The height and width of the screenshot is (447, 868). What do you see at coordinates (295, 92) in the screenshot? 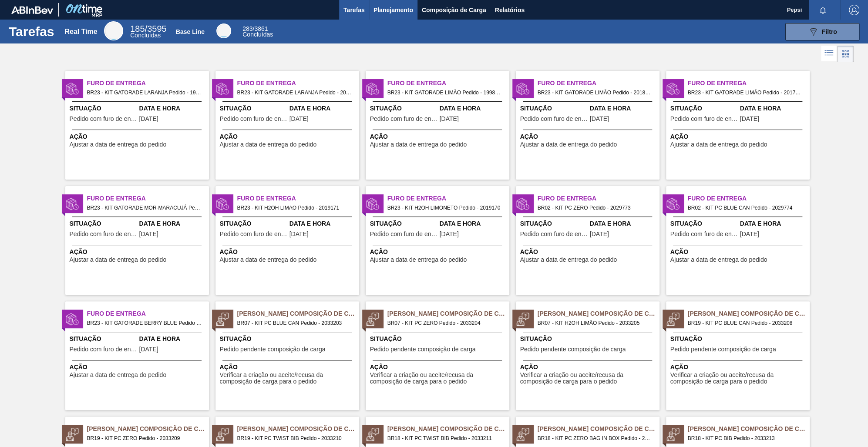
I see `span: BR23 - KIT GATORADE LARANJA Pedido - 2018349` at bounding box center [295, 92].